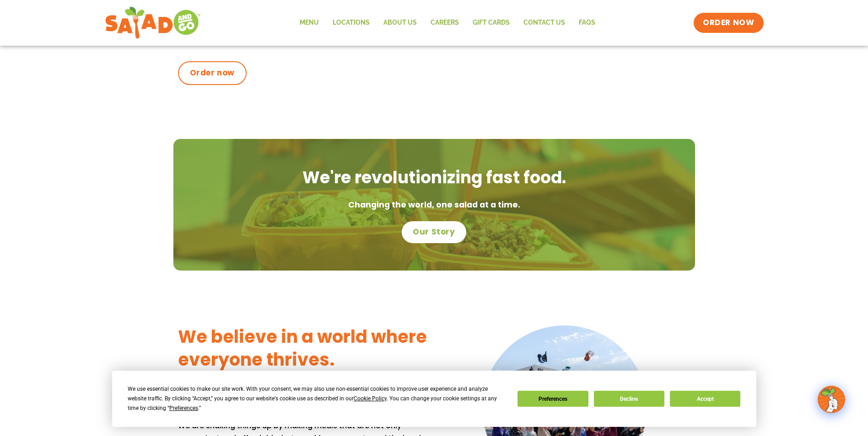 This screenshot has height=436, width=868. Describe the element at coordinates (728, 23) in the screenshot. I see `a: ORDER NOW` at that location.